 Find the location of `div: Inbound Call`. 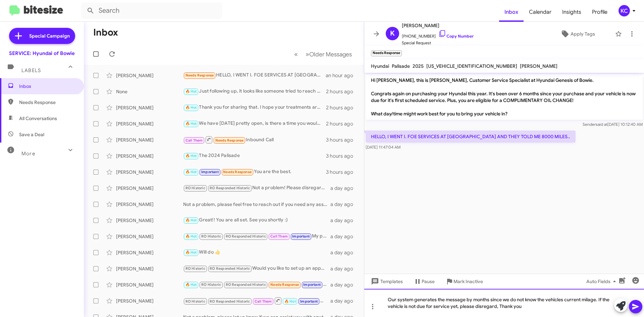

div: Inbound Call is located at coordinates (255, 140).